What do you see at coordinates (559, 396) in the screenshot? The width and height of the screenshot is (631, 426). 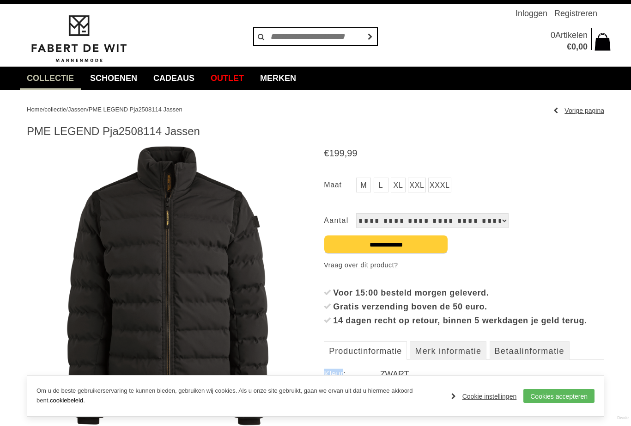 I see `a: Cookies accepteren` at bounding box center [559, 396].